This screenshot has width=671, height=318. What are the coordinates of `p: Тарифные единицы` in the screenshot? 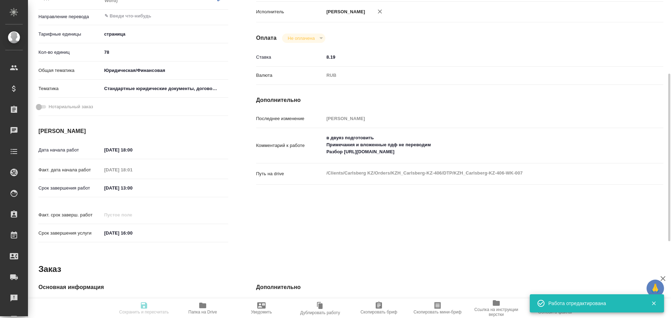 It's located at (70, 34).